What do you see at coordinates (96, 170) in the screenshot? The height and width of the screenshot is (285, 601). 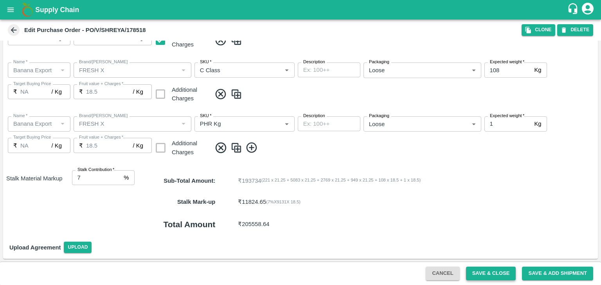 I see `label: Stalk Contribution` at bounding box center [96, 170].